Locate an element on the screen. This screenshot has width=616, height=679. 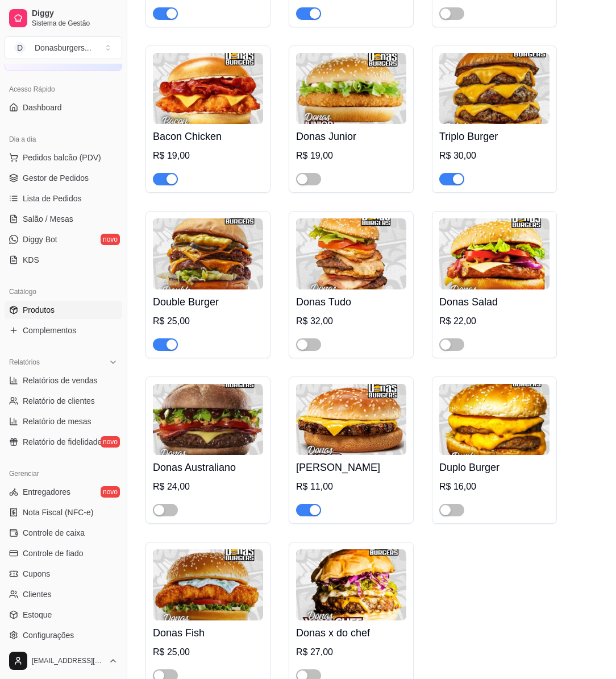
button: Pedidos balcão (PDV) is located at coordinates (63, 157).